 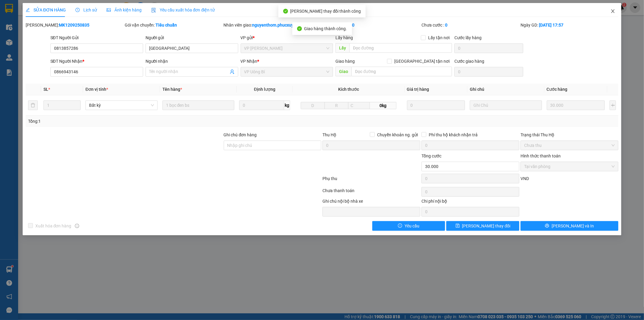 What do you see at coordinates (431, 156) in the screenshot?
I see `span: Tổng cước` at bounding box center [431, 156].